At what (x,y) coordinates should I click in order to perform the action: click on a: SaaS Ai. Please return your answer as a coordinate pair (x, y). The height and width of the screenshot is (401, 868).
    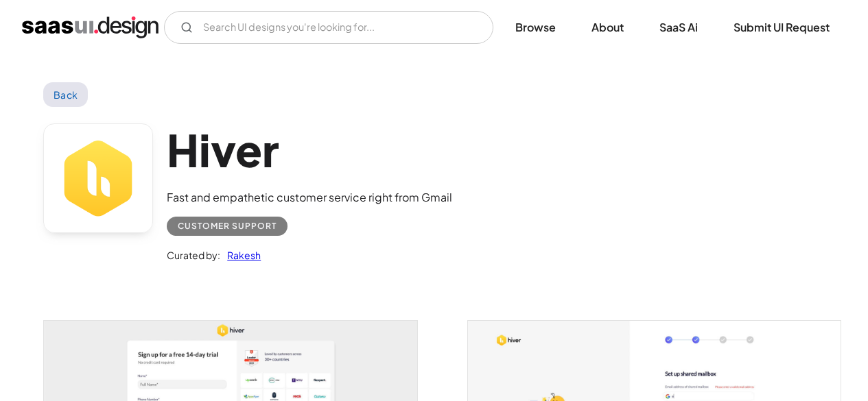
    Looking at the image, I should click on (679, 27).